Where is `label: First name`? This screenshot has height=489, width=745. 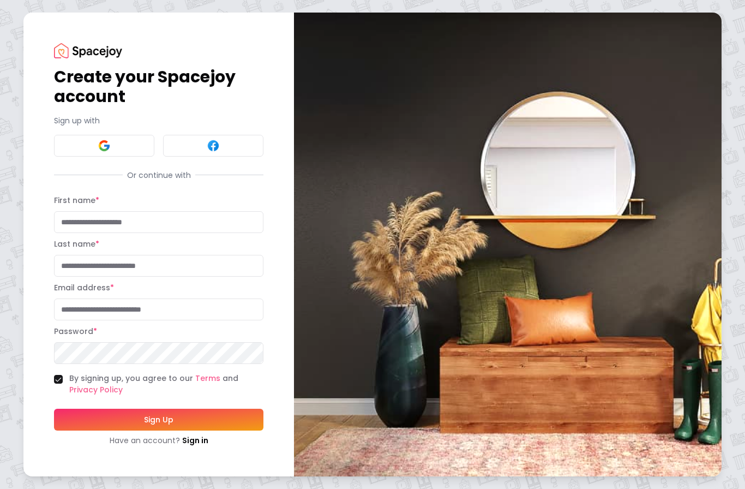 label: First name is located at coordinates (76, 200).